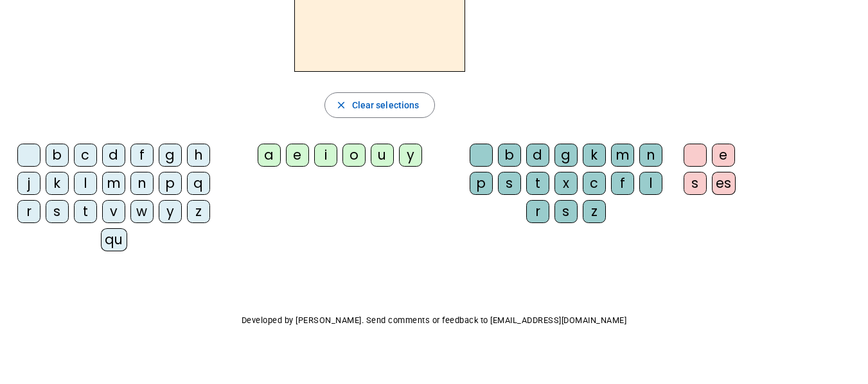 This screenshot has height=384, width=868. Describe the element at coordinates (341, 106) in the screenshot. I see `mat-icon: close` at that location.